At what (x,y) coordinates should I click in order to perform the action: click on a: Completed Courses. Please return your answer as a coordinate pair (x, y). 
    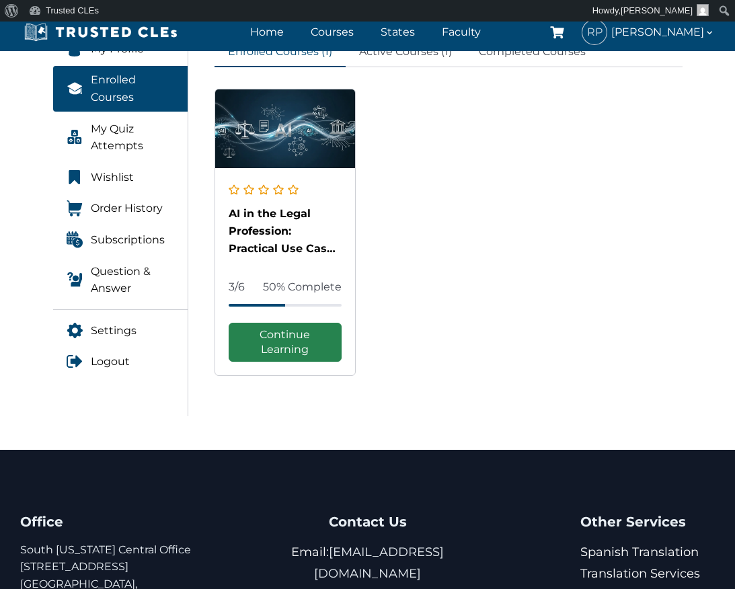
    Looking at the image, I should click on (532, 52).